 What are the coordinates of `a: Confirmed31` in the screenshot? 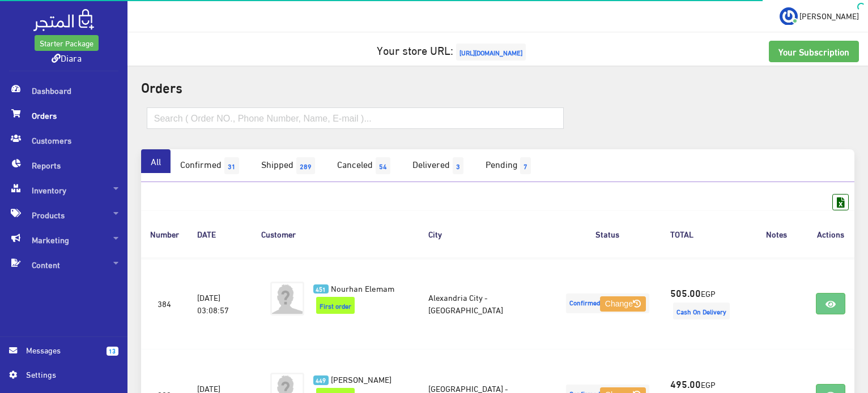 It's located at (210, 166).